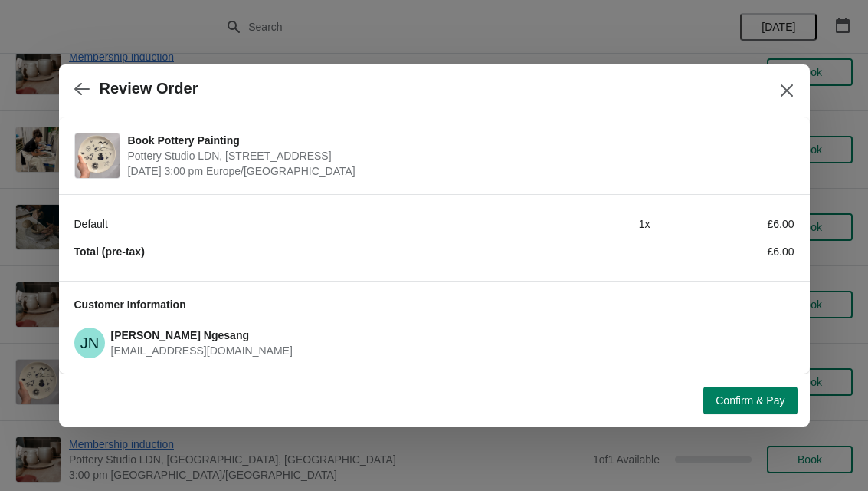 Image resolution: width=868 pixels, height=491 pixels. I want to click on strong: Total (pre-tax), so click(110, 251).